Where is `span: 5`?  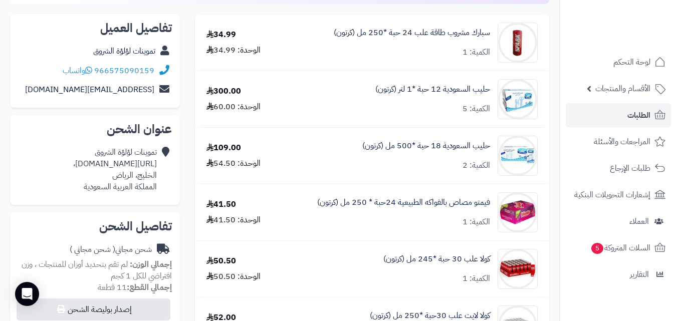
span: 5 is located at coordinates (597, 249).